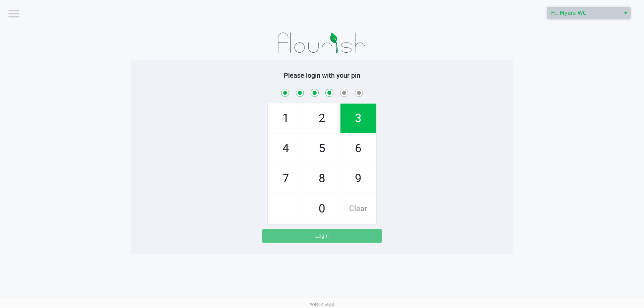  I want to click on span: 4, so click(286, 149).